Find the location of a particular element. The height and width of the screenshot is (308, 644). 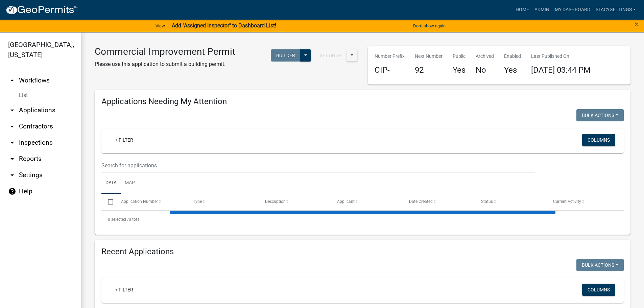

datatable-header-cell: Current Activity is located at coordinates (583, 202).